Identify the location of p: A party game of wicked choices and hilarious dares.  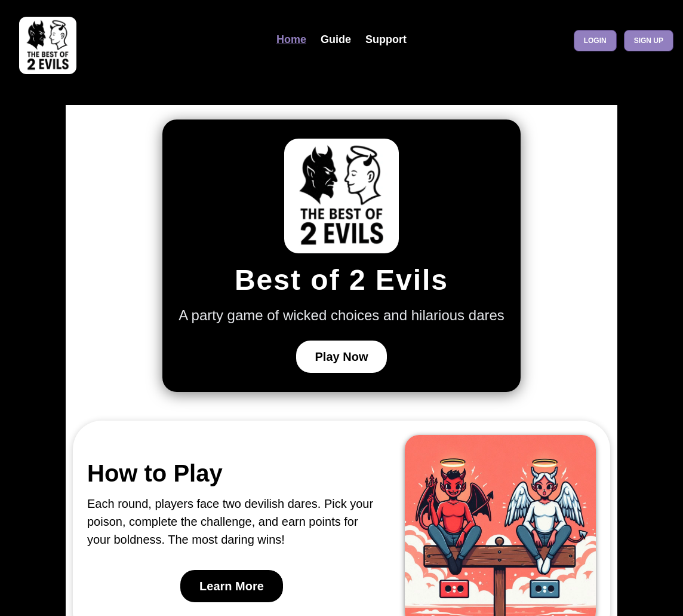
(342, 316).